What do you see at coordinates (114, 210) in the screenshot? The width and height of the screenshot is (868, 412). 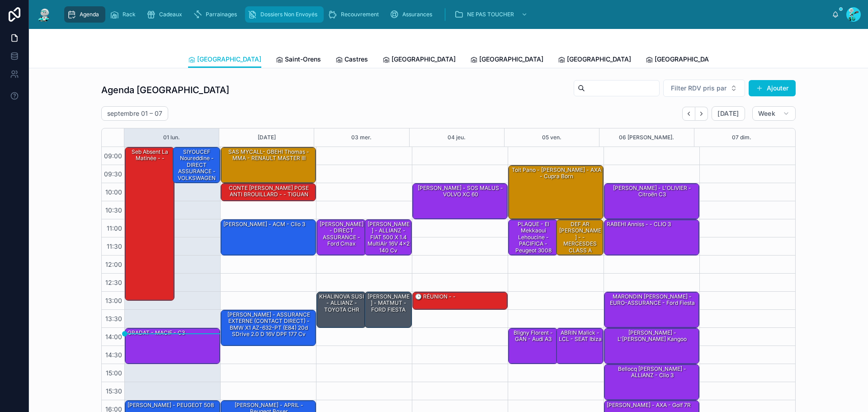 I see `span: 10:30` at bounding box center [114, 210].